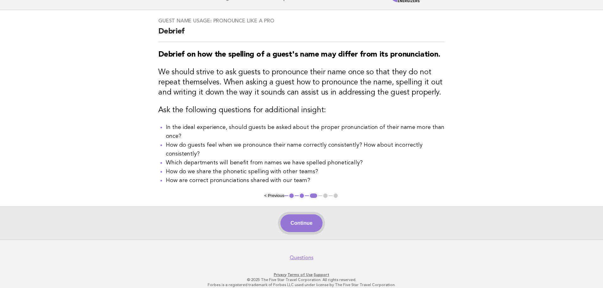 The width and height of the screenshot is (603, 288). I want to click on h3: Ask the following questions for additional insight:, so click(301, 110).